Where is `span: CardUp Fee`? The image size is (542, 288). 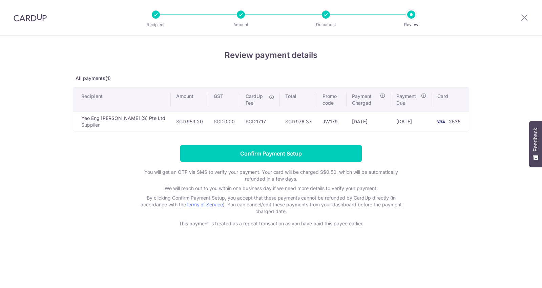 span: CardUp Fee is located at coordinates (255, 100).